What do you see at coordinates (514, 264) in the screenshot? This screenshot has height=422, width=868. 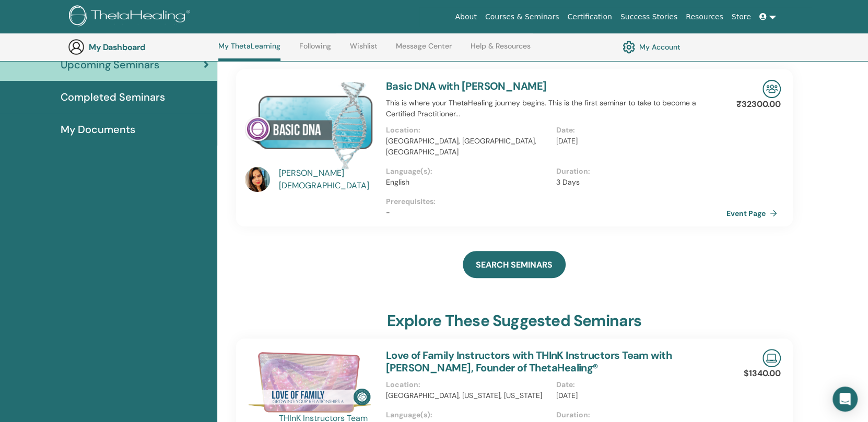 I see `a: SEARCH SEMINARS` at bounding box center [514, 264].